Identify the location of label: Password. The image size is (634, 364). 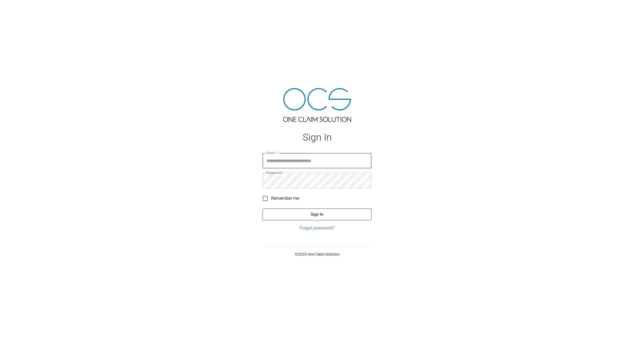
(275, 172).